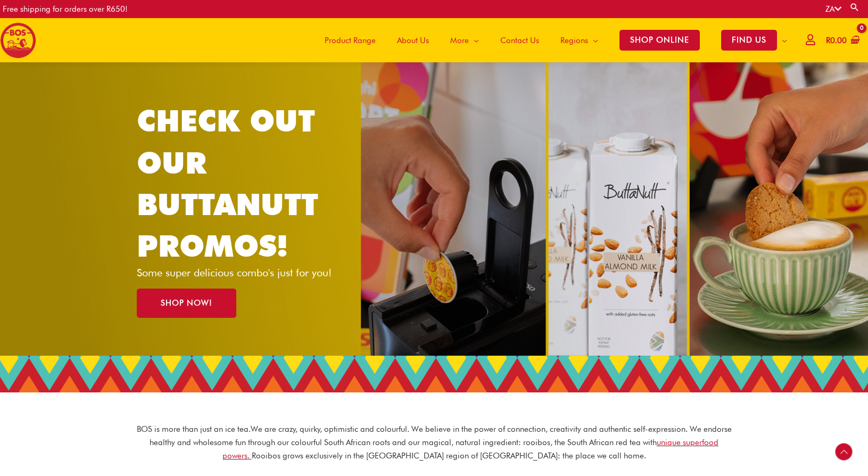 This screenshot has width=868, height=476. What do you see at coordinates (470, 448) in the screenshot?
I see `a: unique superfood powers.` at bounding box center [470, 448].